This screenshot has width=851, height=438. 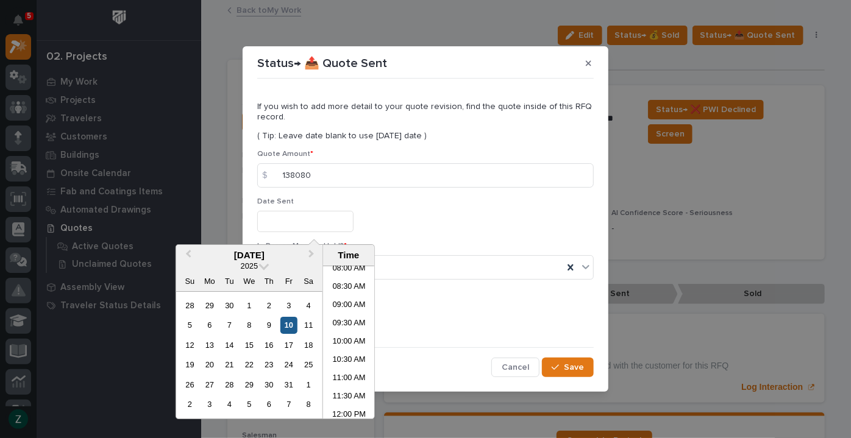 I want to click on div: Choose Friday, October 24th, 2025, so click(x=288, y=365).